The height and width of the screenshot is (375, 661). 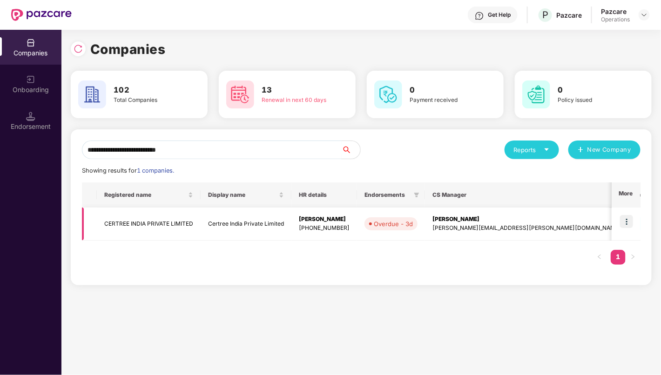 I want to click on span: Display name, so click(x=243, y=195).